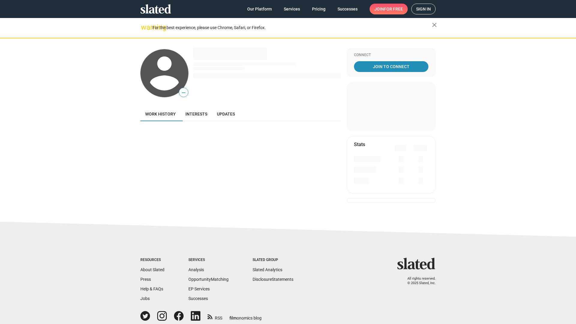  What do you see at coordinates (360, 144) in the screenshot?
I see `mat-card-title: Stats` at bounding box center [360, 144].